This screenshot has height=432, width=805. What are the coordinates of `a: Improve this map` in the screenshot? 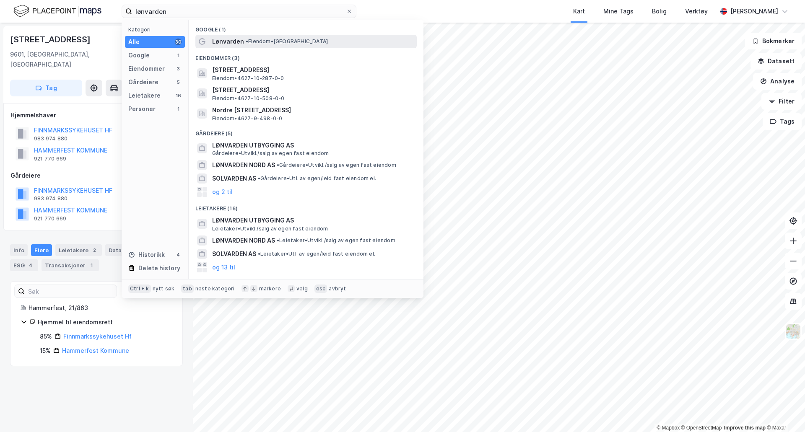 It's located at (744, 428).